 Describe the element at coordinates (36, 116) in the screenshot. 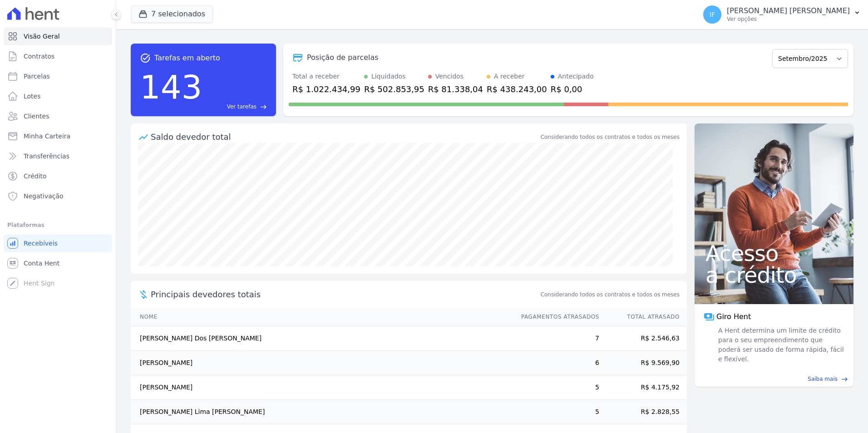

I see `span: Clientes` at that location.